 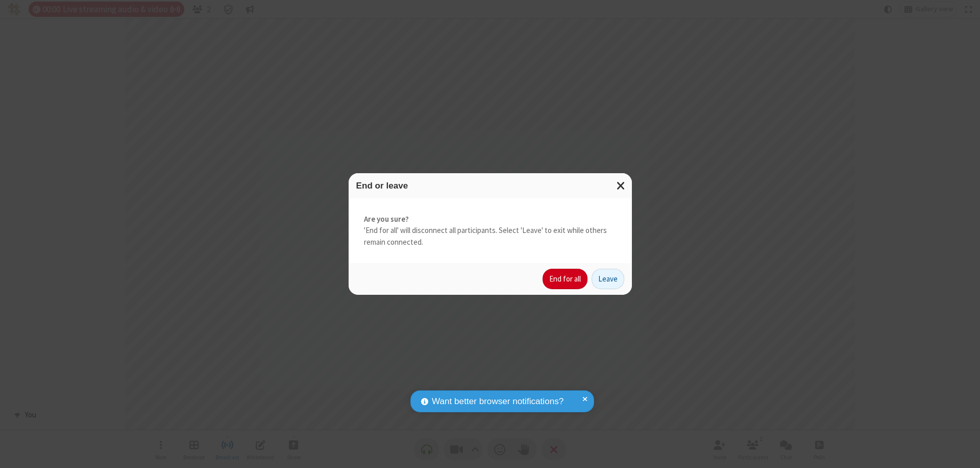 I want to click on span: Want better browser notifications?, so click(x=498, y=401).